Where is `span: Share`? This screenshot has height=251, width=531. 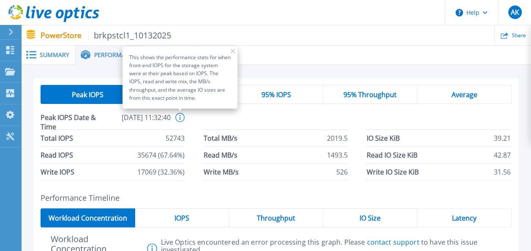
span: Share is located at coordinates (519, 36).